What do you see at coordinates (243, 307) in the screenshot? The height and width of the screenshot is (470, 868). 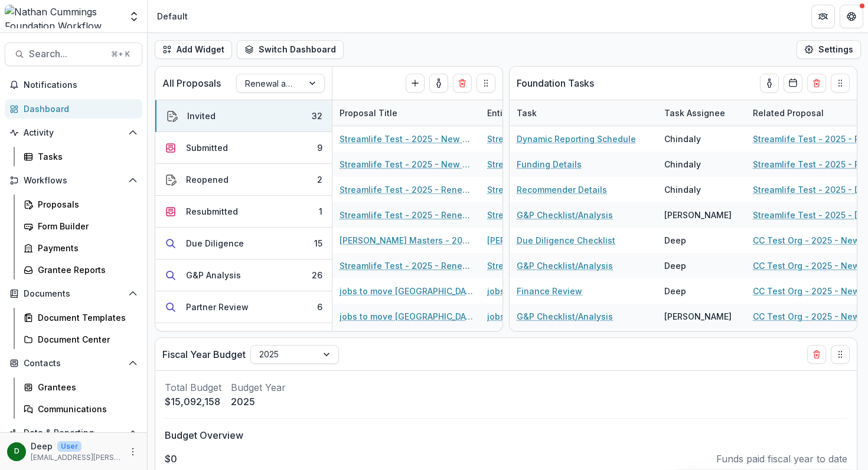 I see `button: Partner Review6` at bounding box center [243, 307].